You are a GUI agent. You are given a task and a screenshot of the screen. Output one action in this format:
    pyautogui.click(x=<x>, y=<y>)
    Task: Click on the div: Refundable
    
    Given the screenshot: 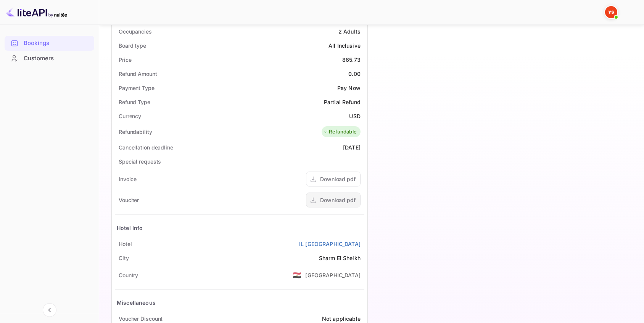 What is the action you would take?
    pyautogui.click(x=340, y=132)
    